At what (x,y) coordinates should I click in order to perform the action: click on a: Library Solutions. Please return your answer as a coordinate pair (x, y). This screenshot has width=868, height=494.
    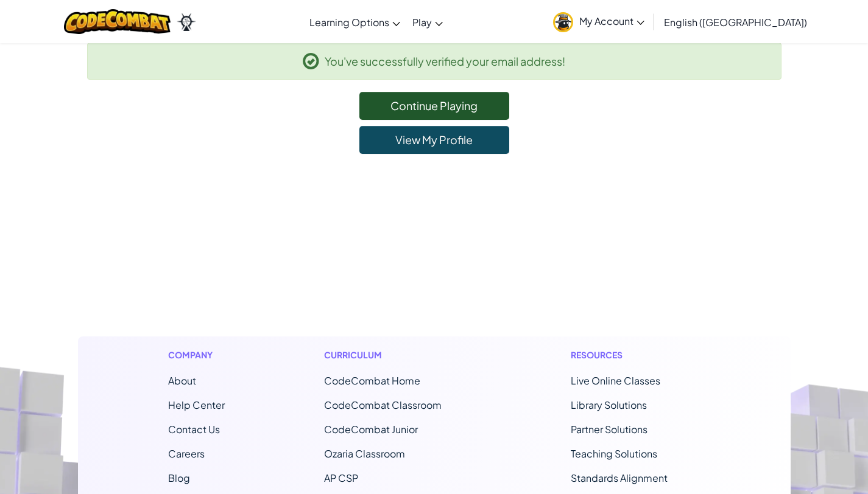
    Looking at the image, I should click on (608, 405).